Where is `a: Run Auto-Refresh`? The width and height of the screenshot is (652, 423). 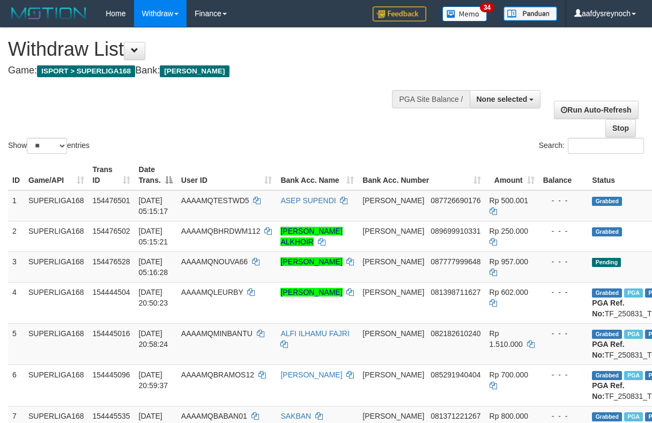 a: Run Auto-Refresh is located at coordinates (596, 110).